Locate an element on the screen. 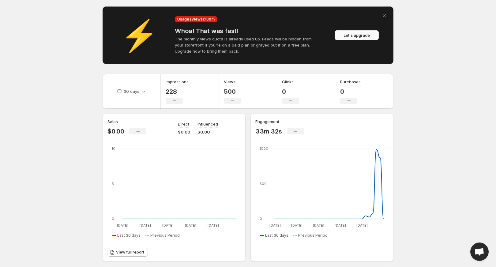 Image resolution: width=496 pixels, height=267 pixels. text: 10 is located at coordinates (114, 149).